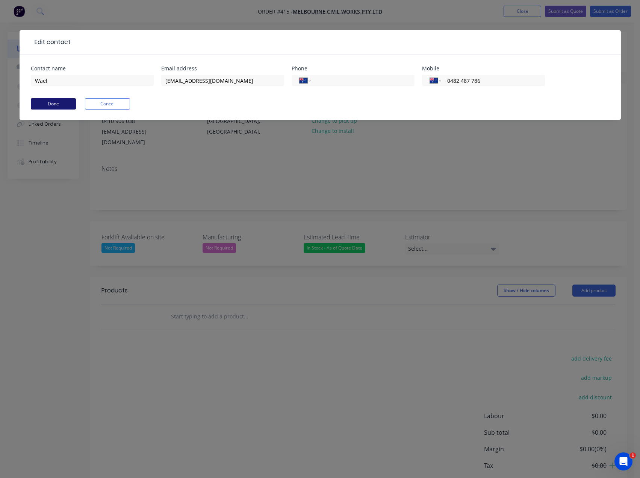 This screenshot has width=640, height=478. I want to click on span: 1, so click(633, 455).